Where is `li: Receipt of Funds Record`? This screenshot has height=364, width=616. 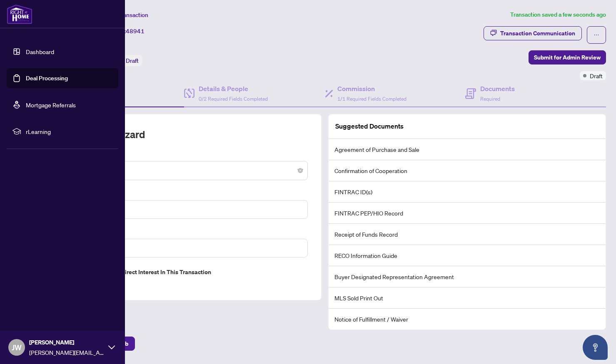 li: Receipt of Funds Record is located at coordinates (467, 234).